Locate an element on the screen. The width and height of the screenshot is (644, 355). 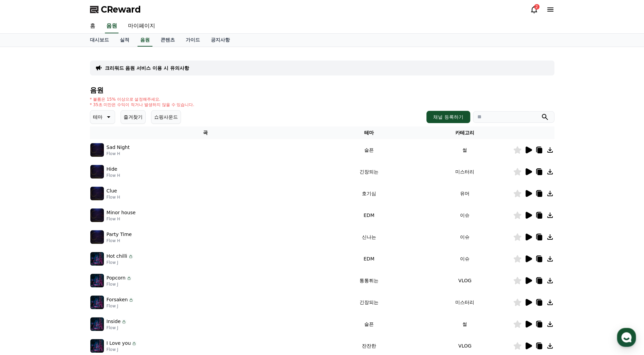
a: 실적 is located at coordinates (125, 40).